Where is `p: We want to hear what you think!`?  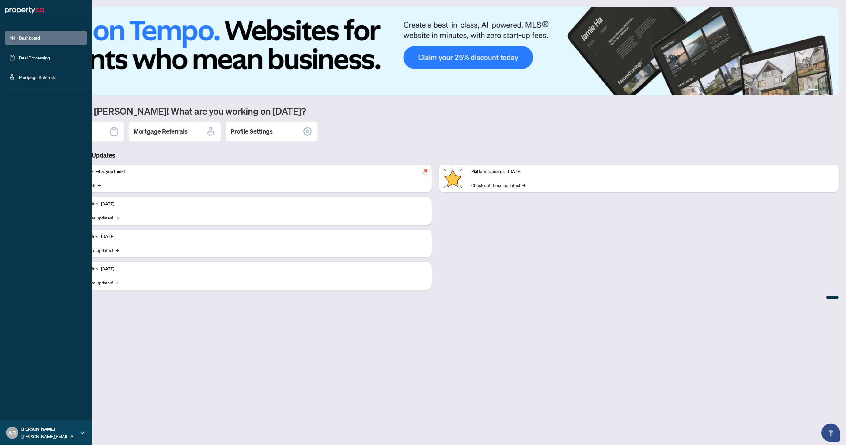
p: We want to hear what you think! is located at coordinates (246, 172).